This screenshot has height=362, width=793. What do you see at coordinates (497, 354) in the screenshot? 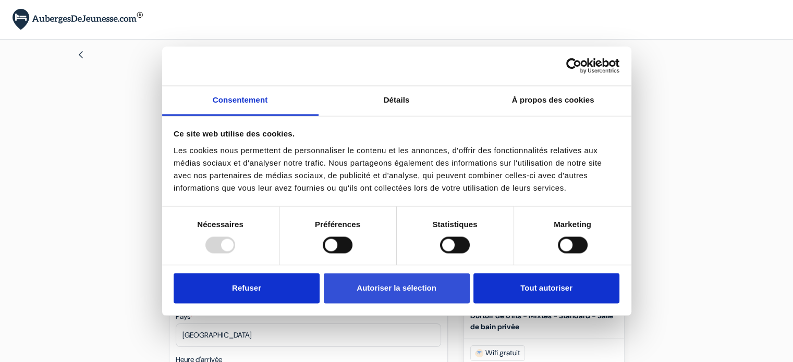
I see `span: Wifi gratuit` at bounding box center [497, 354].